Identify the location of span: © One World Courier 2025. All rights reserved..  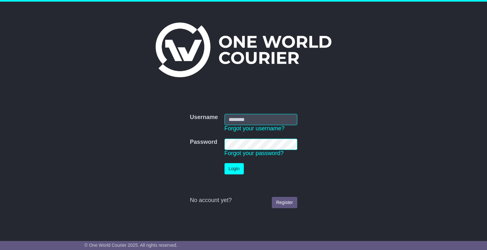
(131, 246).